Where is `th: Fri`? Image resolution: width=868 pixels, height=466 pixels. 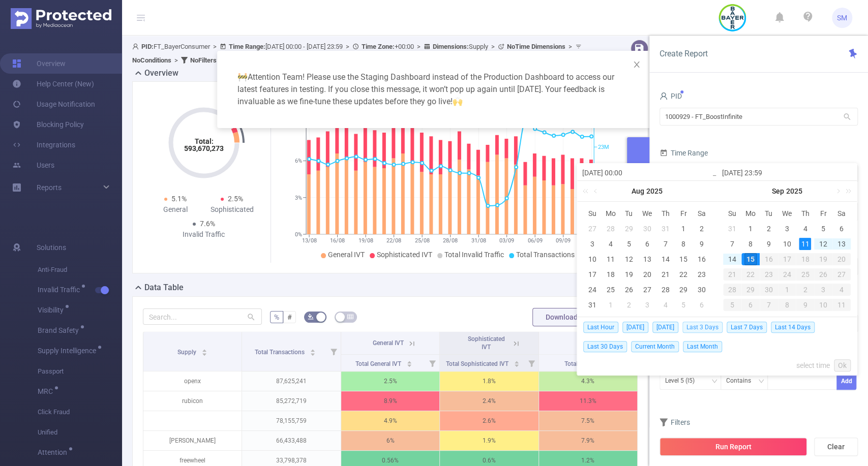 th: Fri is located at coordinates (683, 214).